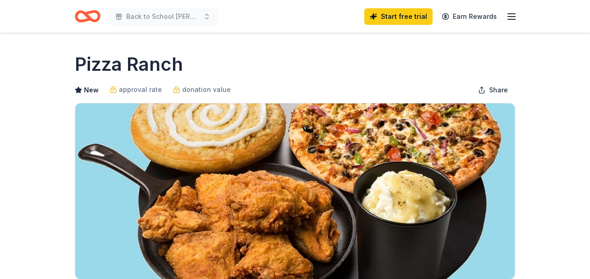 The width and height of the screenshot is (590, 279). What do you see at coordinates (470, 17) in the screenshot?
I see `a: Earn Rewards` at bounding box center [470, 17].